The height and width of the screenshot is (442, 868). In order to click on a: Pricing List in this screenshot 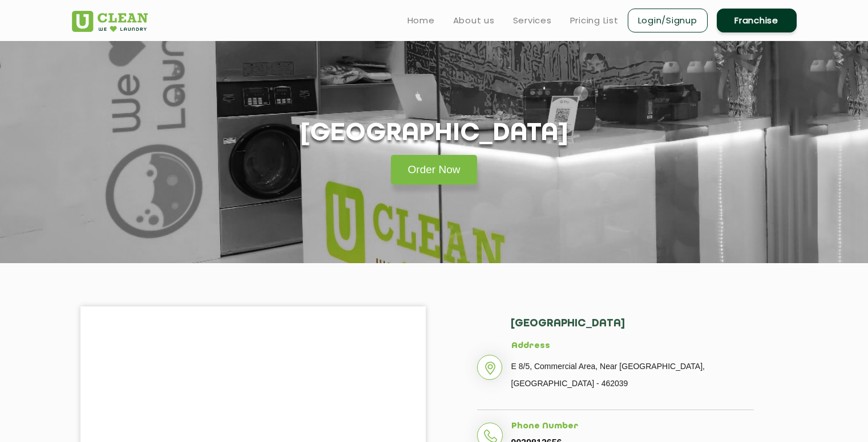, I will do `click(594, 20)`.